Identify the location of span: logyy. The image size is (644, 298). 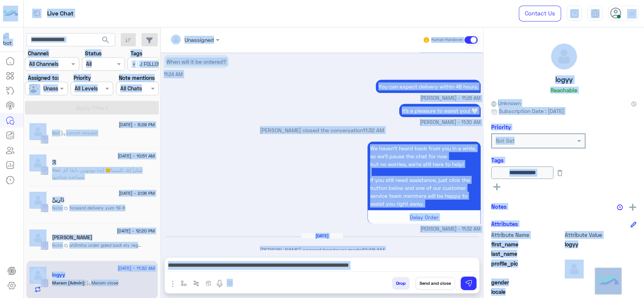
(601, 244).